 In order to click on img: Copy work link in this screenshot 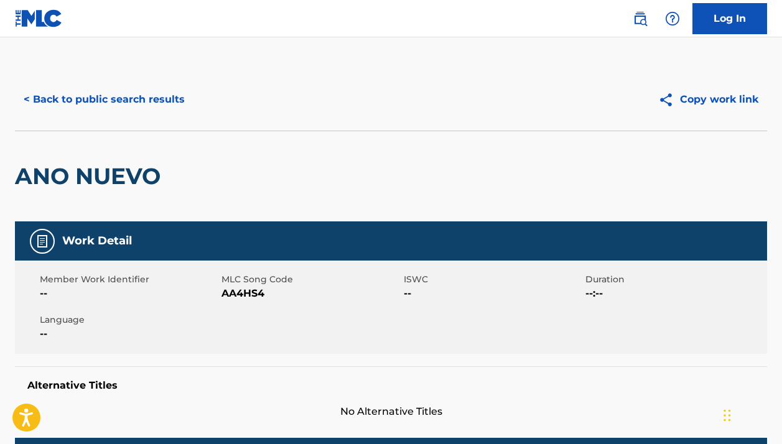, I will do `click(669, 100)`.